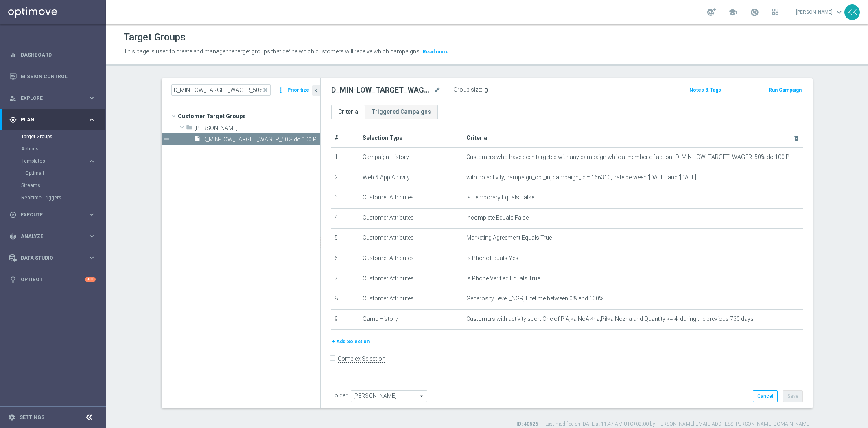  What do you see at coordinates (63, 148) in the screenshot?
I see `div: Actions` at bounding box center [63, 148].